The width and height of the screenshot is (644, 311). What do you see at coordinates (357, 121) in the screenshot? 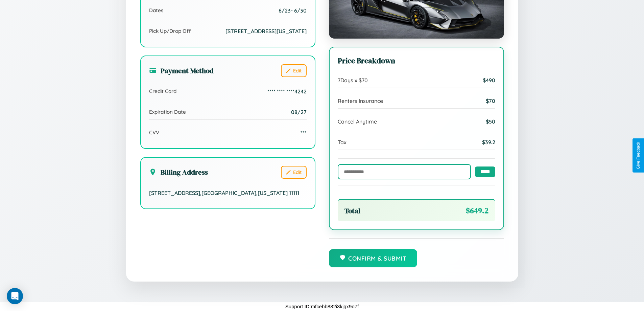
I see `span: Cancel Anytime` at bounding box center [357, 121].